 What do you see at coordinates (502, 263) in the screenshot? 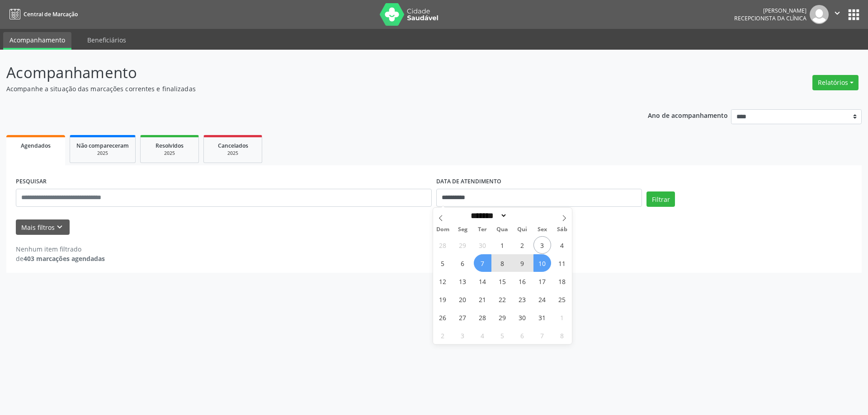
I see `span: Outubro 8, 2025` at bounding box center [502, 263].